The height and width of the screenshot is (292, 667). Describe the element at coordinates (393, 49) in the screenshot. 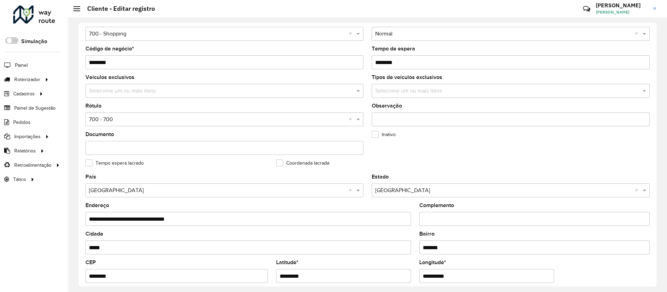

I see `label: Tempo de espera` at that location.